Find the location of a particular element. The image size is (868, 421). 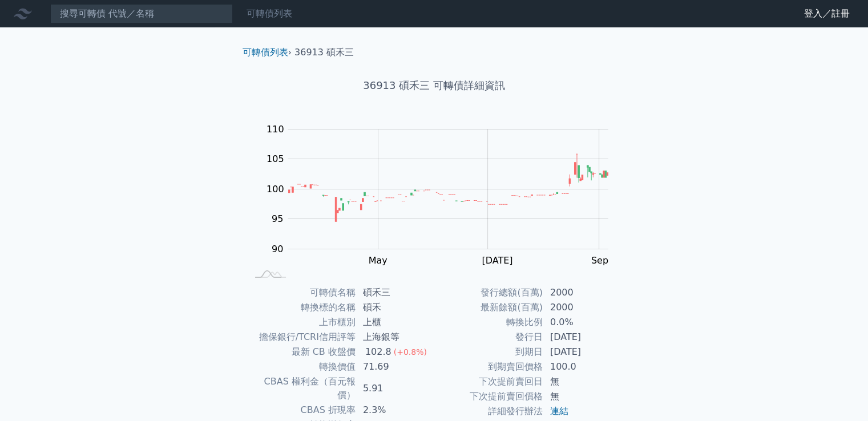

td: 發行總額(百萬) is located at coordinates (488, 292).